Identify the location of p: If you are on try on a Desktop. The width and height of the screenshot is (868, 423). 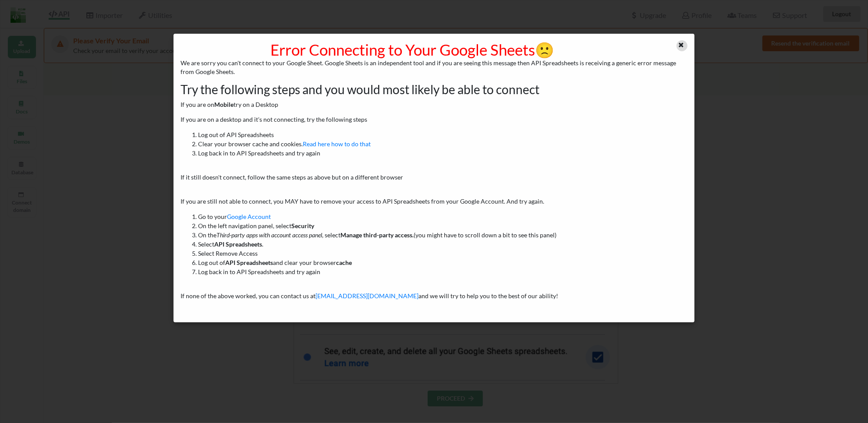
(434, 105).